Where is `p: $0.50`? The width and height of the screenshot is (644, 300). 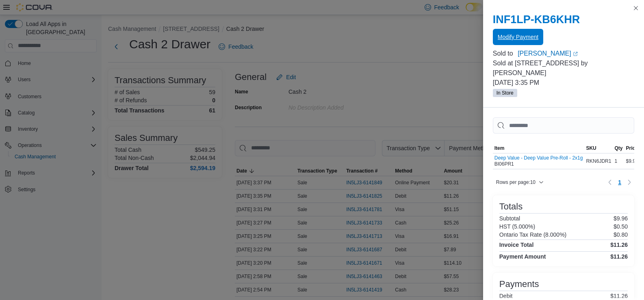 p: $0.50 is located at coordinates (620, 227).